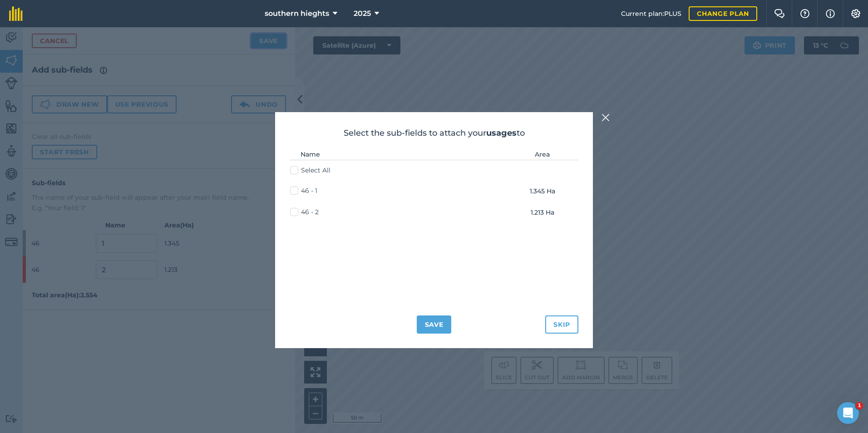 This screenshot has width=868, height=433. Describe the element at coordinates (398, 154) in the screenshot. I see `th: Name` at that location.